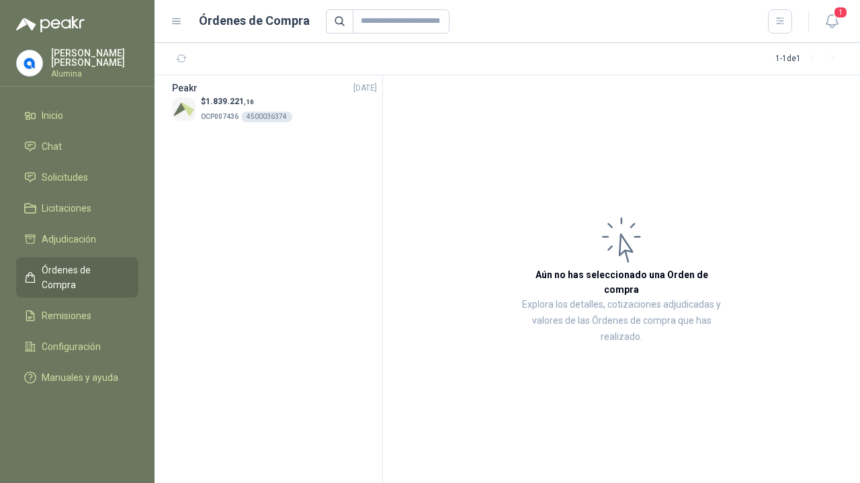 The height and width of the screenshot is (483, 860). I want to click on a: Inicio, so click(77, 116).